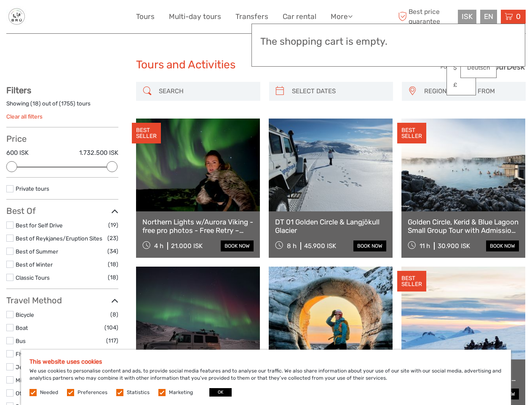  What do you see at coordinates (98, 153) in the screenshot?
I see `label: 1.732.500 ISK` at bounding box center [98, 153].